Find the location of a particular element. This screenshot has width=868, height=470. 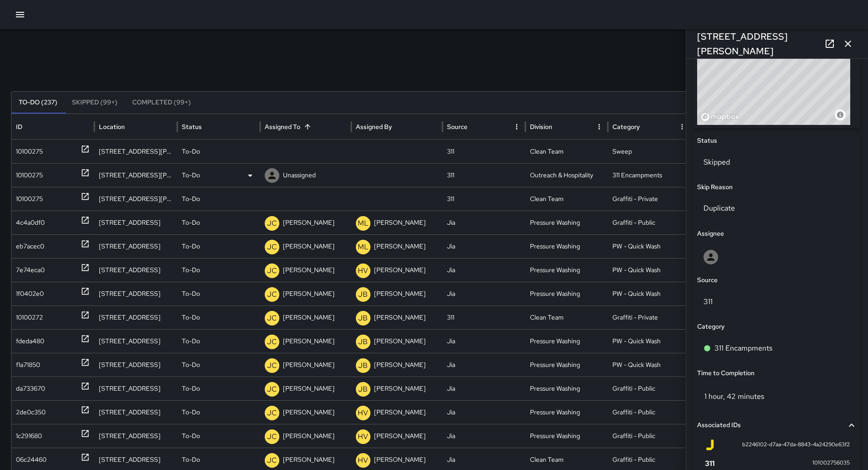

div: eb7acec0 is located at coordinates (30, 246).